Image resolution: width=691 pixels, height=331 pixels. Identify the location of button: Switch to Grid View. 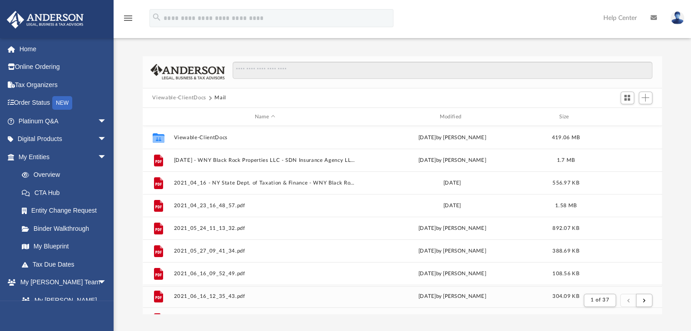
(627, 98).